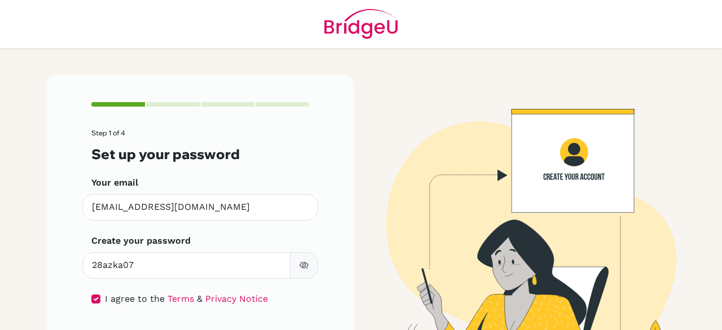  Describe the element at coordinates (135, 298) in the screenshot. I see `span: I agree to the` at that location.